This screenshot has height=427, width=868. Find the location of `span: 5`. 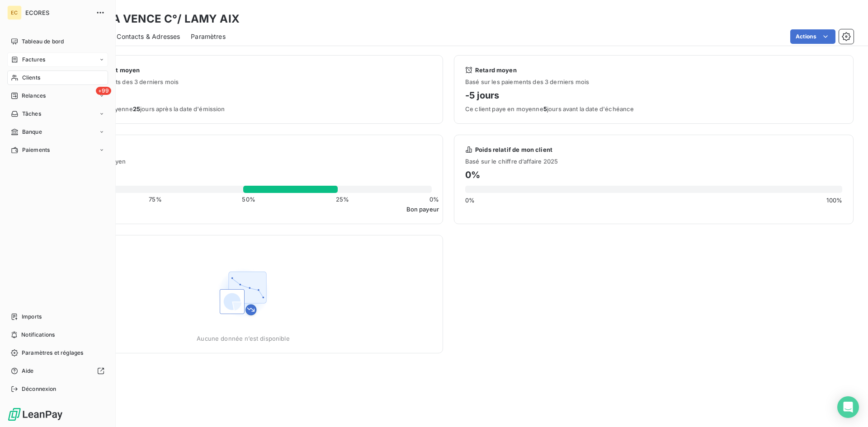

span: 5 is located at coordinates (545, 109).